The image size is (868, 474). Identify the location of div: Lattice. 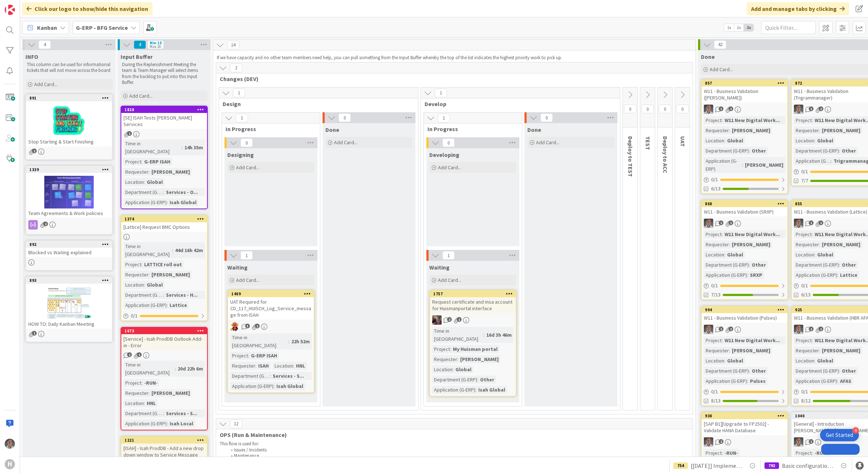
(848, 275).